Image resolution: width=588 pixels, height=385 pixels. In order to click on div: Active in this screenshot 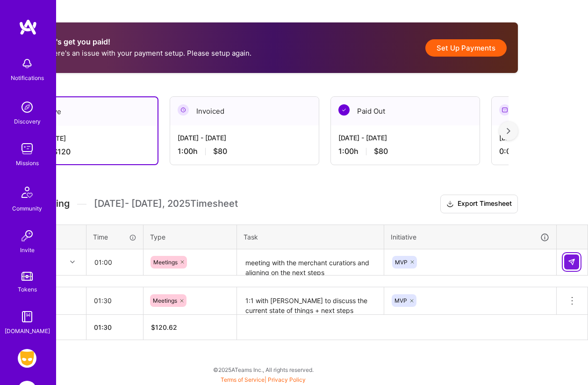, I will do `click(84, 111)`.